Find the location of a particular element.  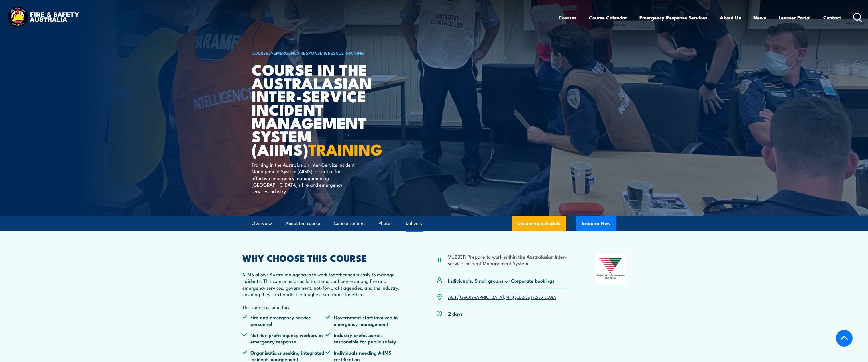

a: NT is located at coordinates (508, 297).